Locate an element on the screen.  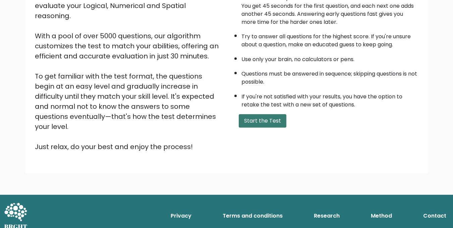
a: Method is located at coordinates (381, 216).